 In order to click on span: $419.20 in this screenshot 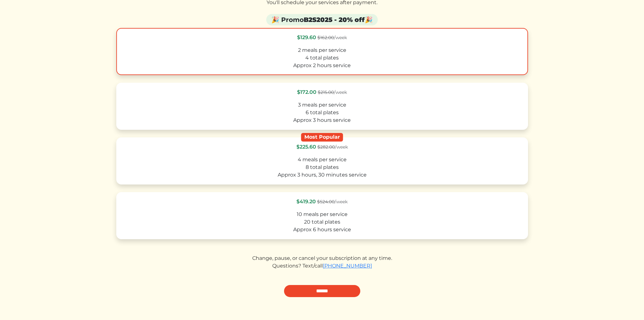, I will do `click(306, 201)`.